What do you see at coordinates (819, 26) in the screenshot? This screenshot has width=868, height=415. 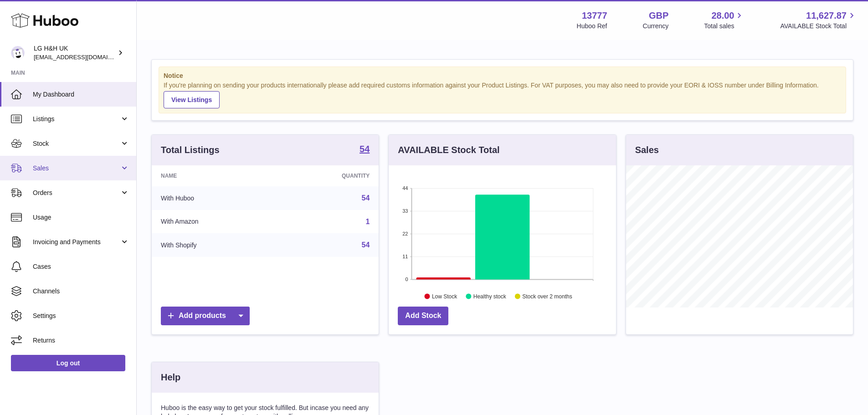 I see `span: AVAILABLE Stock Total` at bounding box center [819, 26].